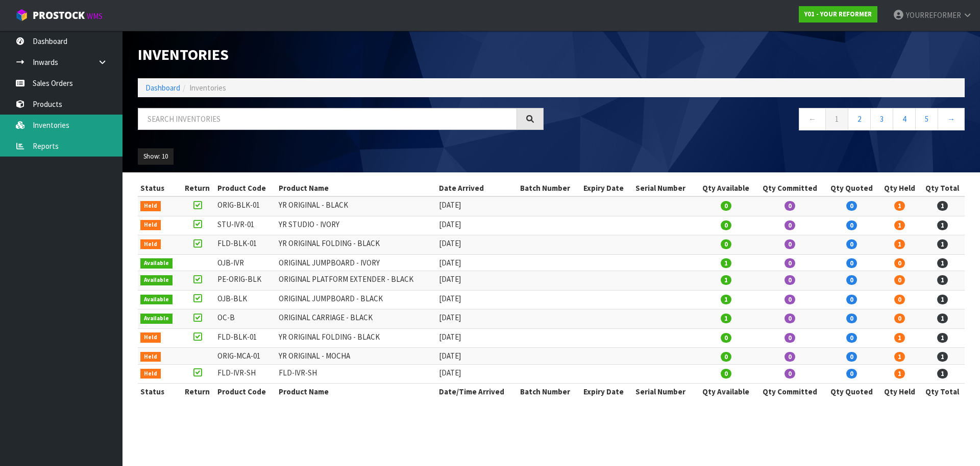 Image resolution: width=980 pixels, height=466 pixels. What do you see at coordinates (477, 188) in the screenshot?
I see `th: Date Arrived` at bounding box center [477, 188].